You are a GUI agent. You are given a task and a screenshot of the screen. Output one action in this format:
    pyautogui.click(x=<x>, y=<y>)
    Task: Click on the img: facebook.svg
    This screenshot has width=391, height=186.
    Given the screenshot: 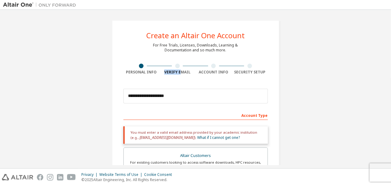 What is the action you would take?
    pyautogui.click(x=40, y=177)
    